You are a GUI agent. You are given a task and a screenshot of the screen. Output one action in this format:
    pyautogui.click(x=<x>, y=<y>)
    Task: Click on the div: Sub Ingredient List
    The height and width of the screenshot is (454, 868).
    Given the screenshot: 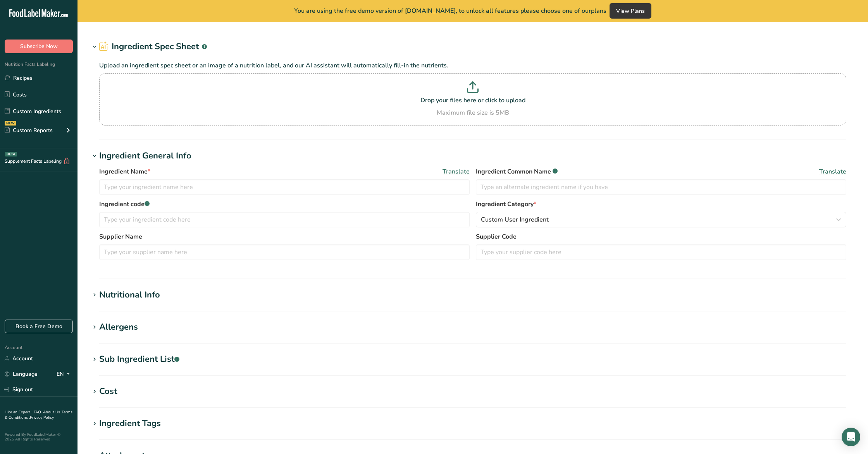 What is the action you would take?
    pyautogui.click(x=139, y=359)
    